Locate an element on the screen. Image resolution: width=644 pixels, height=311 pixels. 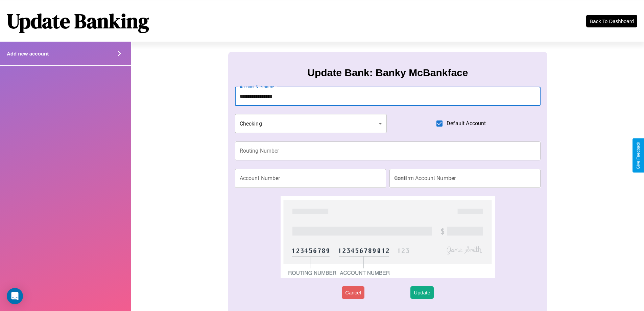
span: Default Account is located at coordinates (466, 124).